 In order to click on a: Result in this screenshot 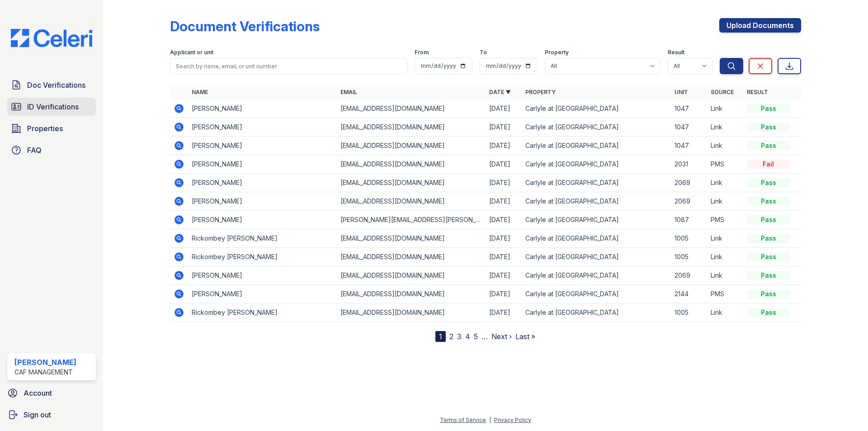, I will do `click(758, 91)`.